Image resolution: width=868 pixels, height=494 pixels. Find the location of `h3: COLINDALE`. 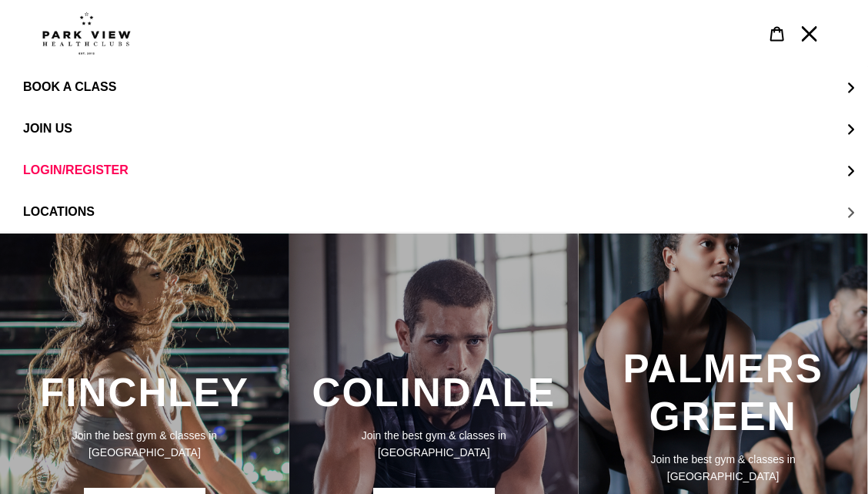

h3: COLINDALE is located at coordinates (434, 392).